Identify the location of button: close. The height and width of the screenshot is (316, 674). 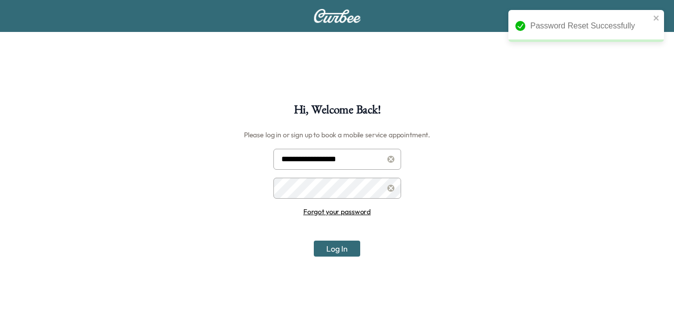
(656, 18).